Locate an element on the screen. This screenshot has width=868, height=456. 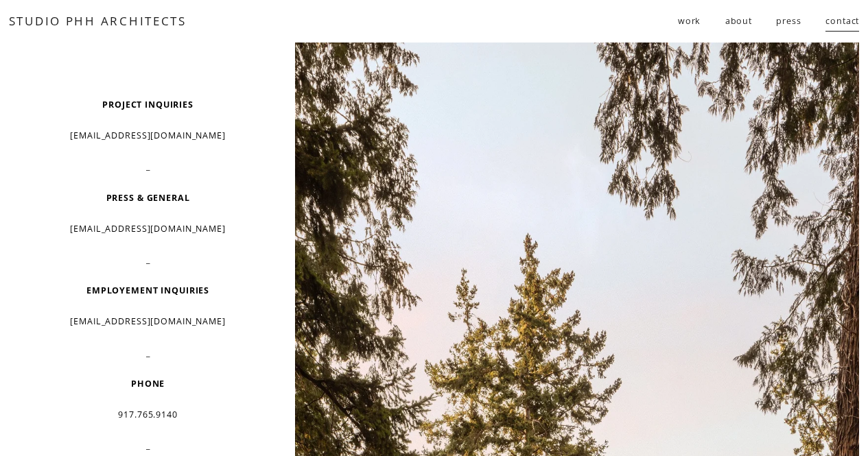
strong: EMPLOYEMENT INQUIRIES is located at coordinates (148, 290).